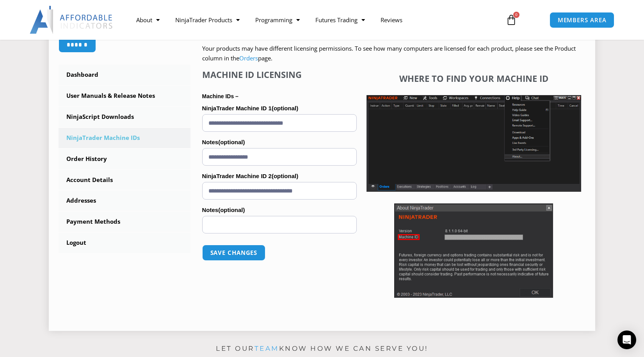 This screenshot has height=357, width=644. What do you see at coordinates (125, 222) in the screenshot?
I see `a: Payment Methods` at bounding box center [125, 222].